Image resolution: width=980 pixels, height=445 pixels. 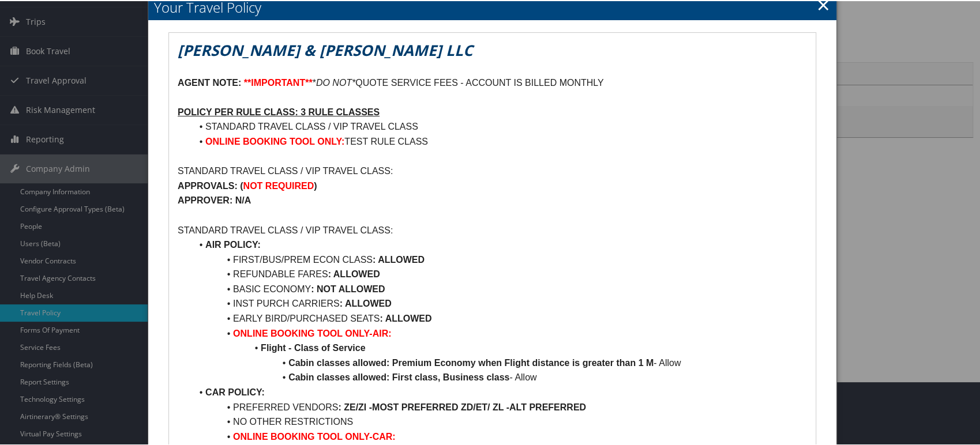 What do you see at coordinates (499, 140) in the screenshot?
I see `li: TEST RULE CLASS` at bounding box center [499, 140].